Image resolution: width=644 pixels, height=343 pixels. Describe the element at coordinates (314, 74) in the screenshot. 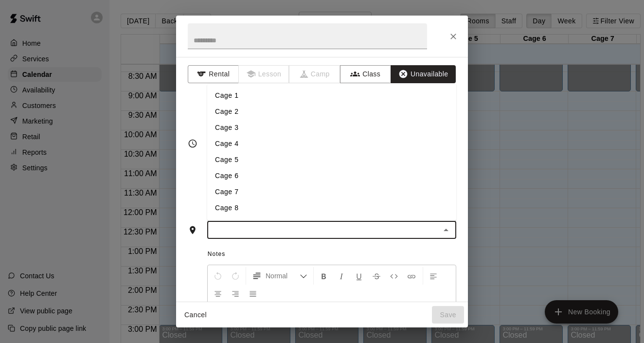

I see `span: Camps can only be created in the Services page` at that location.